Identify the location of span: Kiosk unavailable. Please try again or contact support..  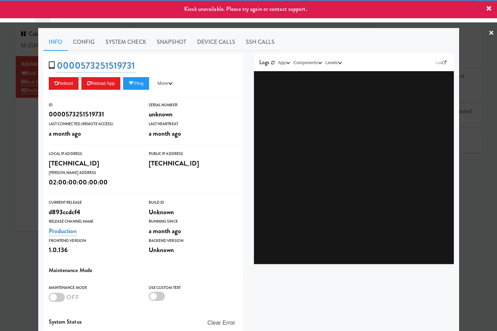
(245, 9).